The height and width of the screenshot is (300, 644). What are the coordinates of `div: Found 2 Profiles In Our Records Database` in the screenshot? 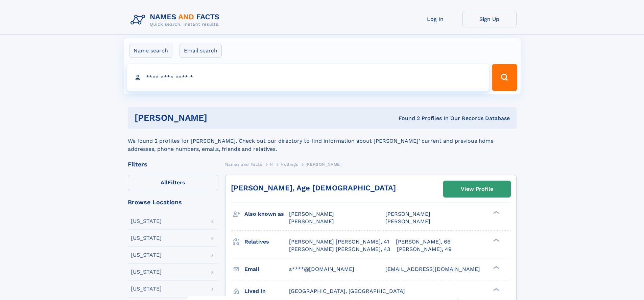 It's located at (406, 118).